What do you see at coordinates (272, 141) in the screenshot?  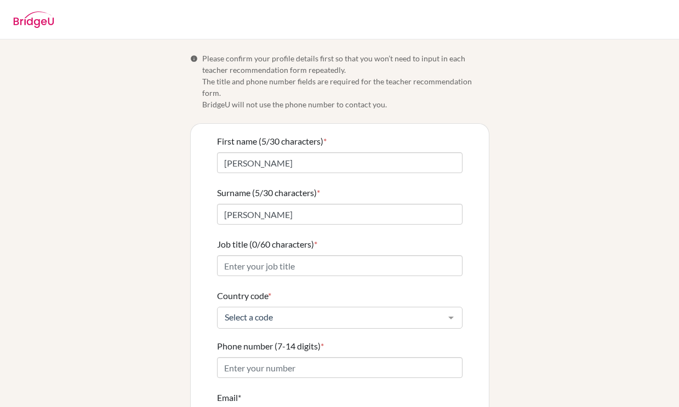 I see `label: First name (5/30 characters)` at bounding box center [272, 141].